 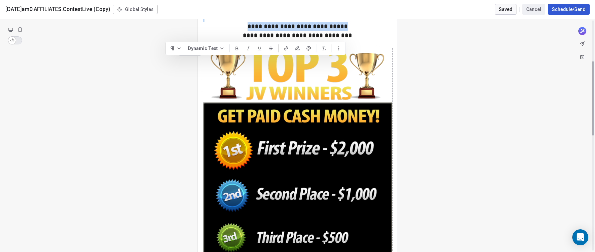 What do you see at coordinates (580, 238) in the screenshot?
I see `div: Open Intercom Messenger` at bounding box center [580, 238].